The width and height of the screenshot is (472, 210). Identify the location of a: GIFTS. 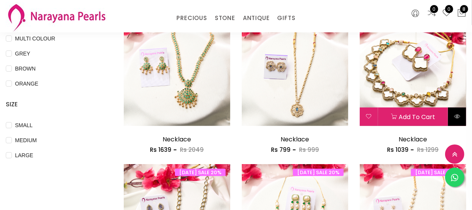
(286, 18).